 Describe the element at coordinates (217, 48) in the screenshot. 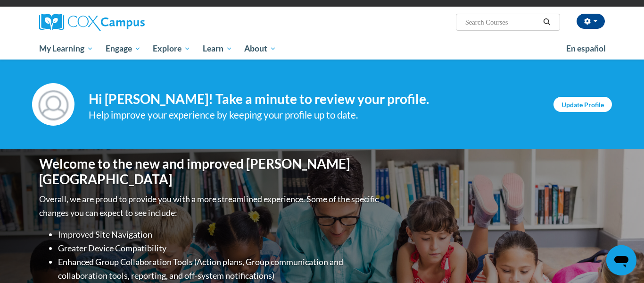

I see `span: Learn` at that location.